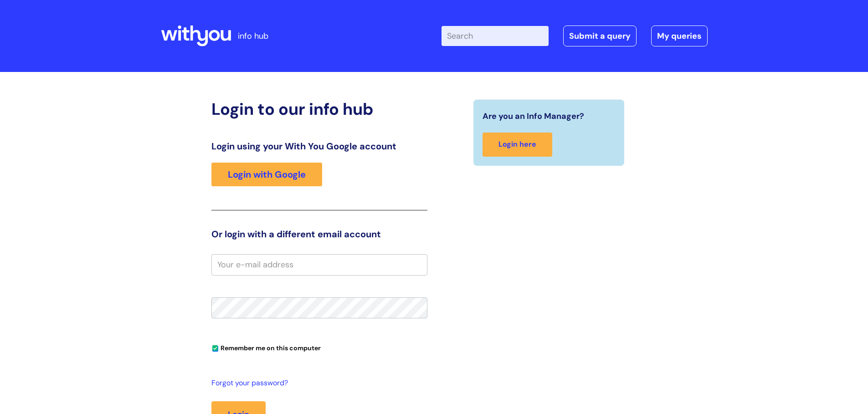 This screenshot has width=868, height=414. What do you see at coordinates (320, 348) in the screenshot?
I see `div: You can uncheck this option if you're logging in from a shared device` at bounding box center [320, 348].